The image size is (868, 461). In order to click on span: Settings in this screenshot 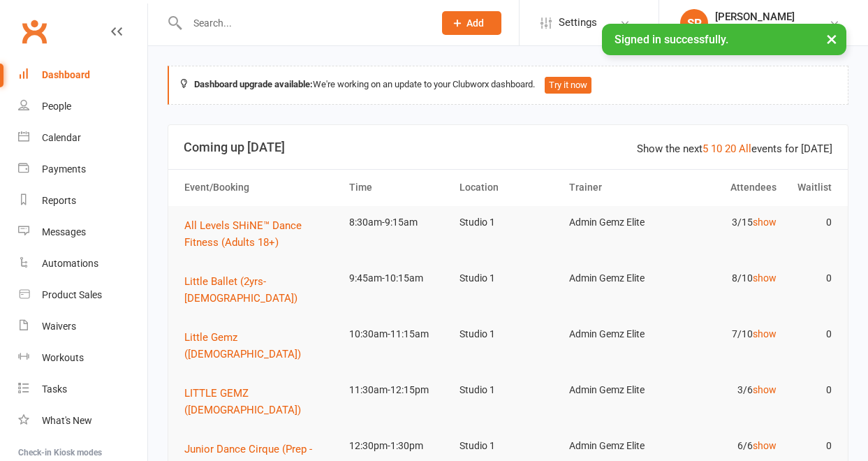, I will do `click(578, 22)`.